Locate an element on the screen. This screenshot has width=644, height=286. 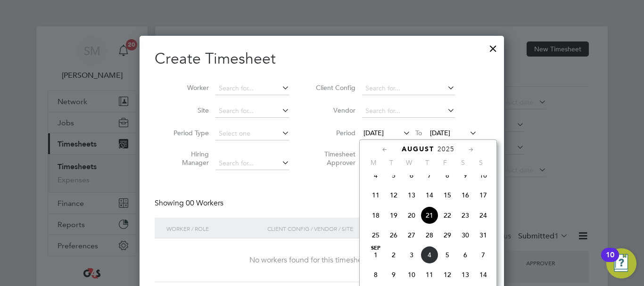
span: 17 is located at coordinates (483, 195).